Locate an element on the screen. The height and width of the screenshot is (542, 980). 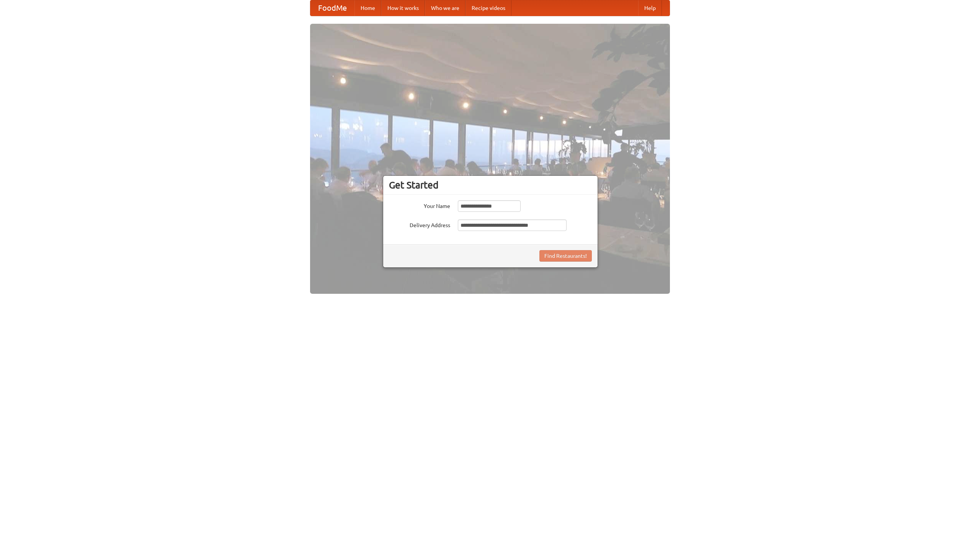
a: How it works is located at coordinates (403, 8).